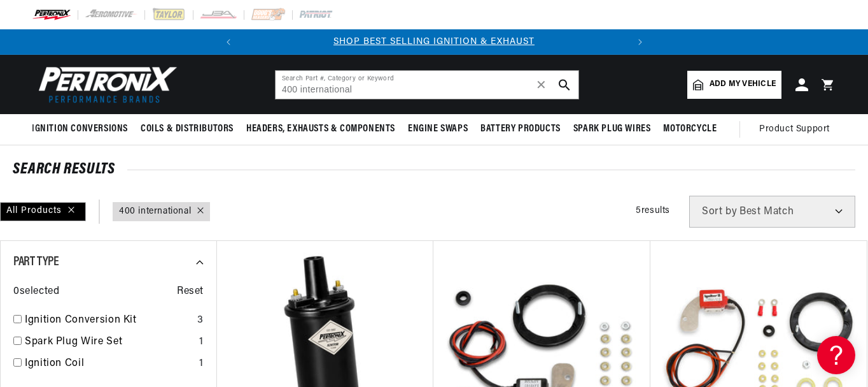 The width and height of the screenshot is (868, 387). I want to click on summary: Coils & Distributors, so click(187, 128).